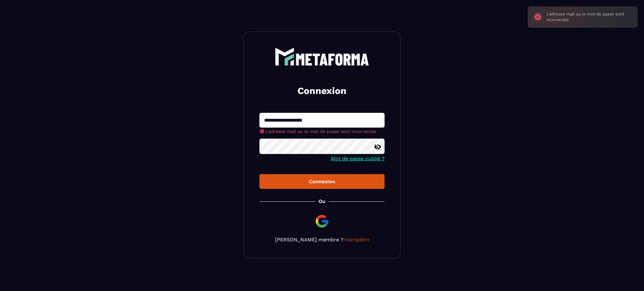 This screenshot has height=291, width=644. I want to click on p: Ou, so click(322, 202).